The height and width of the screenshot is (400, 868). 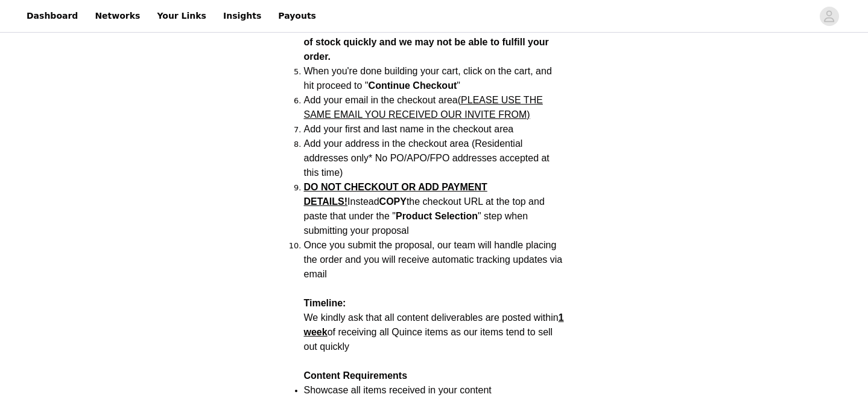 What do you see at coordinates (434, 325) in the screenshot?
I see `u: 1 week` at bounding box center [434, 325].